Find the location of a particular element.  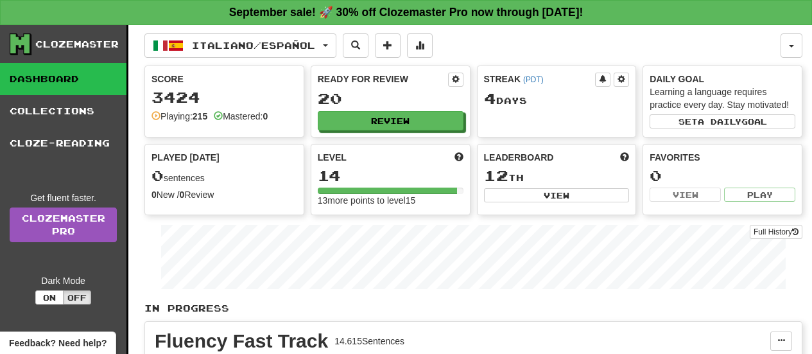

div: sentences is located at coordinates (224, 176).